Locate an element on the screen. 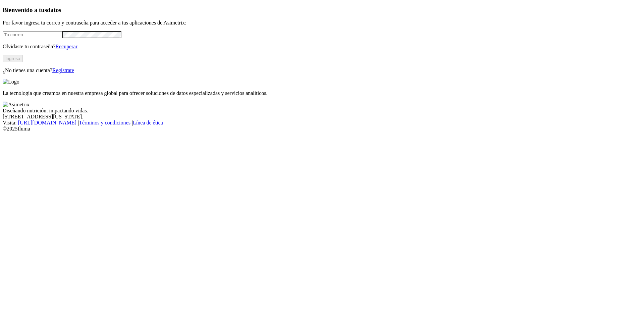  button: Ingresa is located at coordinates (13, 58).